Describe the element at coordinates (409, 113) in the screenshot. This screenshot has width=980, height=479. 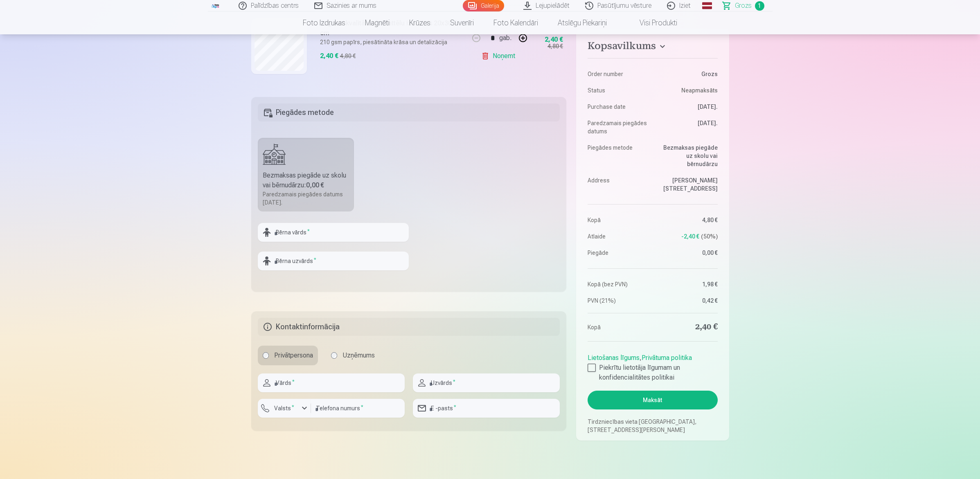
I see `h5: Piegādes metode` at that location.